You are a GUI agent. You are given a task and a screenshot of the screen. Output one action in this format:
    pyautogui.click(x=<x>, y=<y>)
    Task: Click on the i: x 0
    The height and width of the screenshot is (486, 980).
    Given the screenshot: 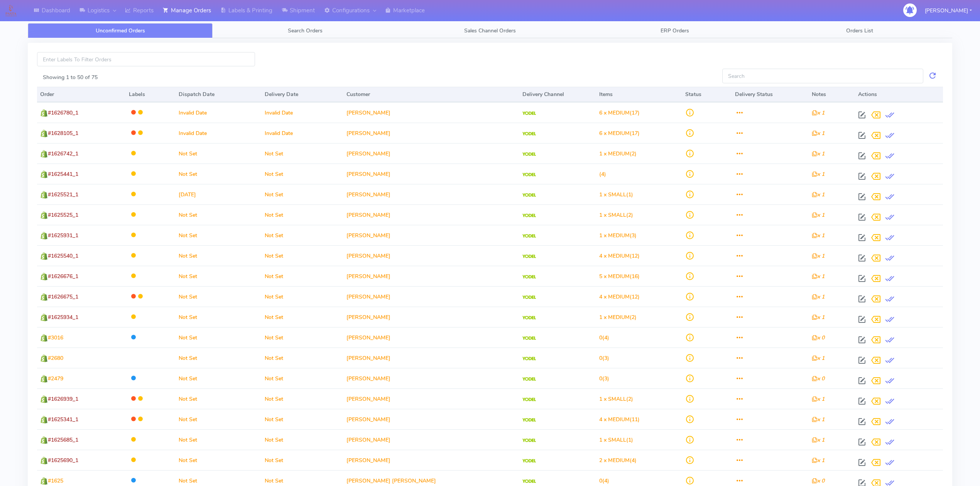 What is the action you would take?
    pyautogui.click(x=818, y=480)
    